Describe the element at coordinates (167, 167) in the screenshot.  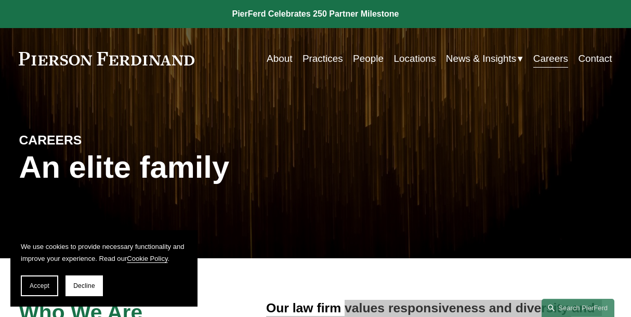
I see `h1: An elite family` at that location.